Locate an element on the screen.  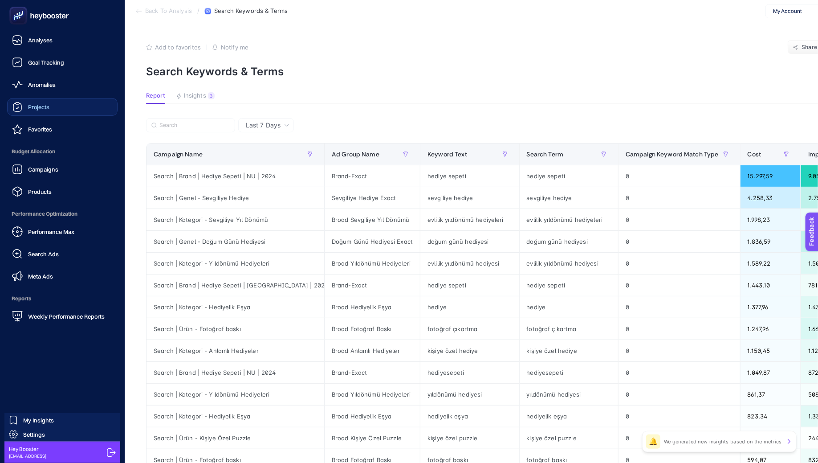
div: 4.258,33 is located at coordinates (770, 198).